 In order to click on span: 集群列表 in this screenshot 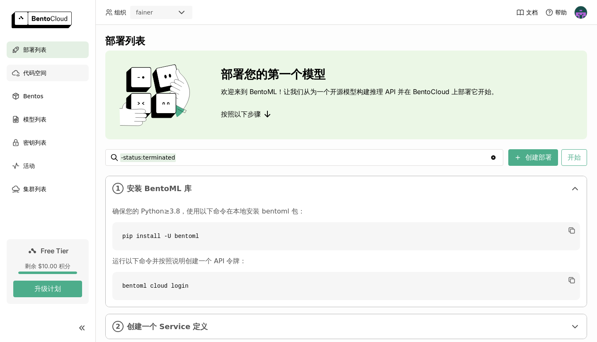, I will do `click(35, 189)`.